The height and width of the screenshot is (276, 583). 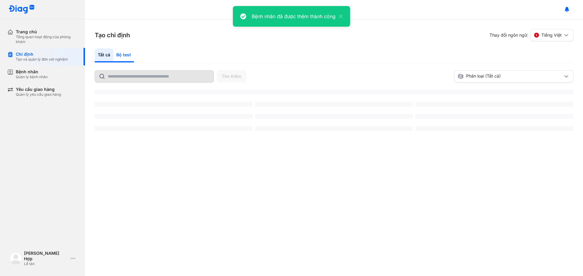 What do you see at coordinates (339, 16) in the screenshot?
I see `button: close` at bounding box center [339, 16].